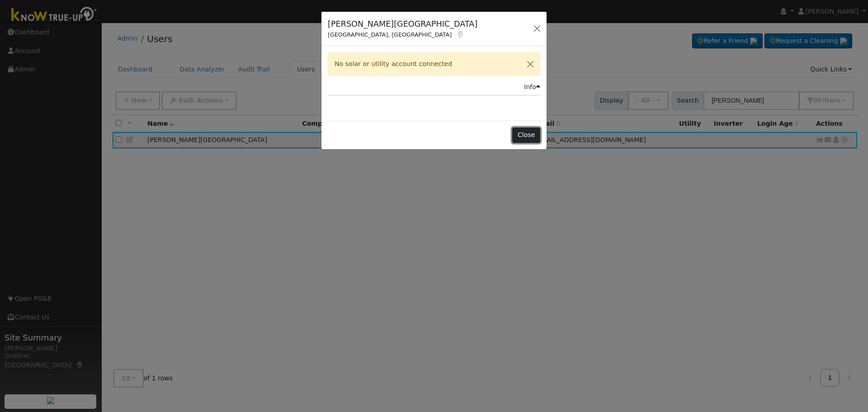 Image resolution: width=868 pixels, height=412 pixels. Describe the element at coordinates (532, 87) in the screenshot. I see `div: Info` at that location.